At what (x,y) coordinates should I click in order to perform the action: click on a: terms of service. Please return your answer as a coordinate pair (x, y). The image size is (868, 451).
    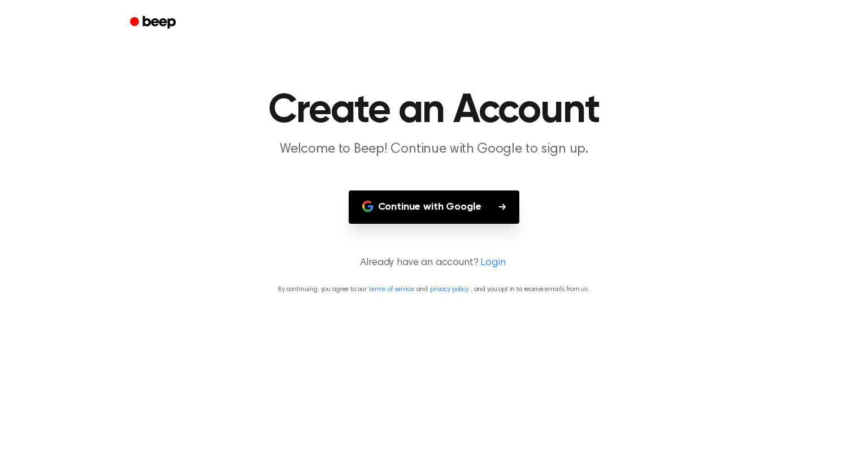
    Looking at the image, I should click on (391, 289).